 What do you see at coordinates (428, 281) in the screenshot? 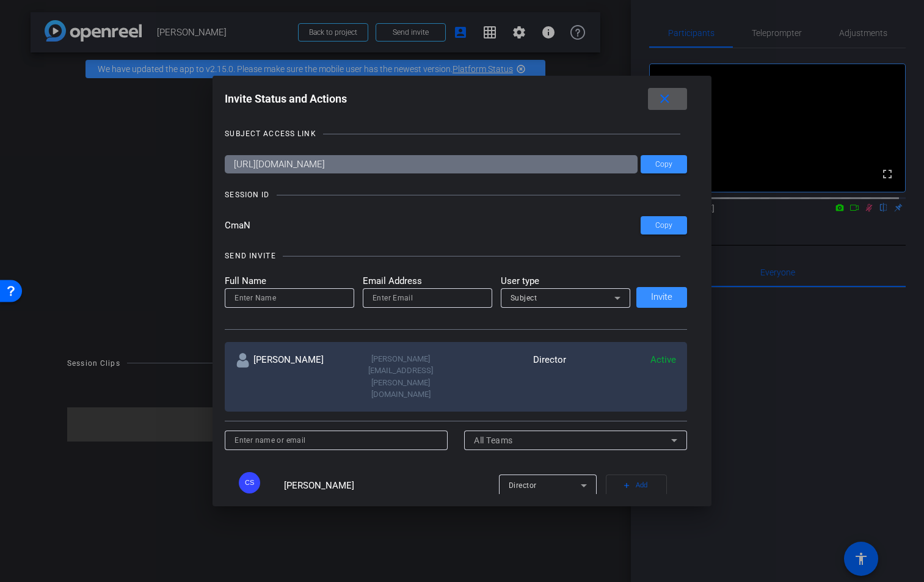
I see `mat-label: Email Address` at bounding box center [428, 281].